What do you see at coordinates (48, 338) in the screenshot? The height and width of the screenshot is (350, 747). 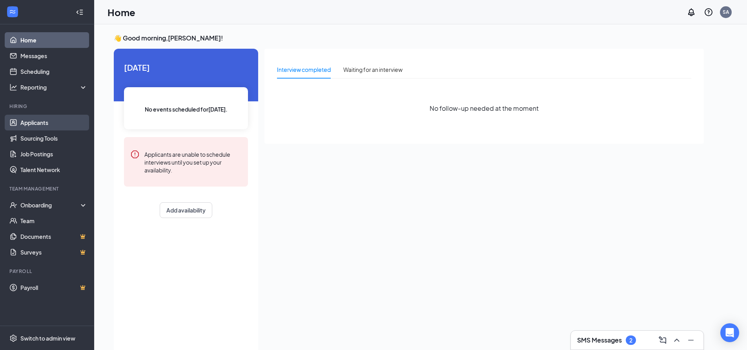 I see `div: Switch to admin view` at bounding box center [48, 338].